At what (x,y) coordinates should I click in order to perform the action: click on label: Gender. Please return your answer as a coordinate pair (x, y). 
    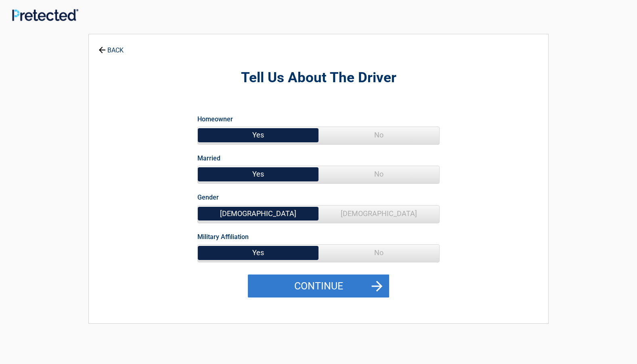
    Looking at the image, I should click on (208, 198).